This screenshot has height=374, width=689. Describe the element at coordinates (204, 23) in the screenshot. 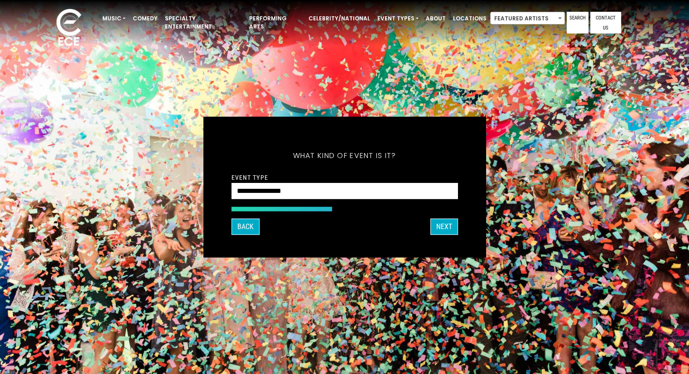

I see `a: Specialty Entertainment` at that location.